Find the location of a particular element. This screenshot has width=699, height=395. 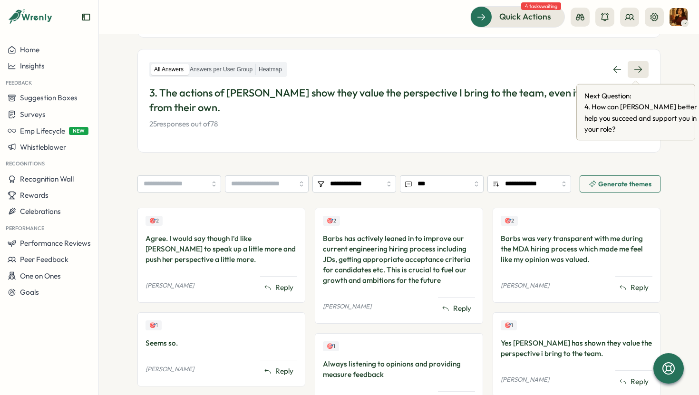

span: Whistleblower is located at coordinates (43, 147).